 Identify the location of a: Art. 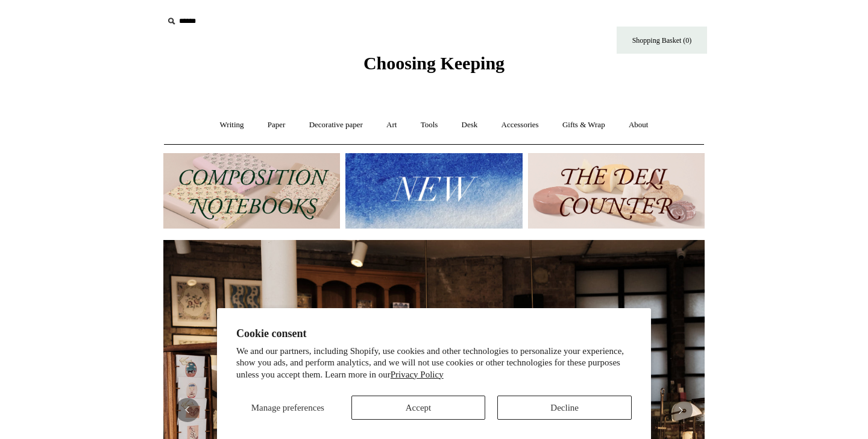
(392, 125).